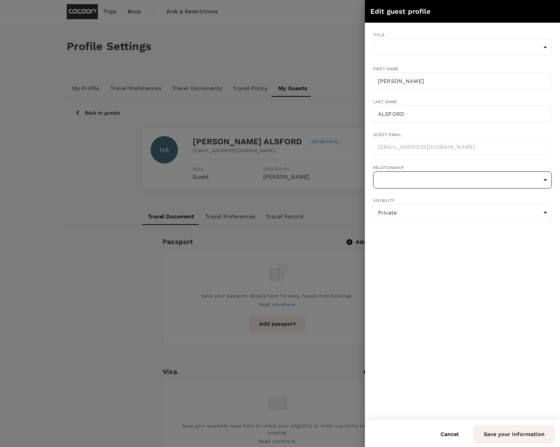 The height and width of the screenshot is (447, 560). Describe the element at coordinates (450, 434) in the screenshot. I see `button: Cancel` at that location.